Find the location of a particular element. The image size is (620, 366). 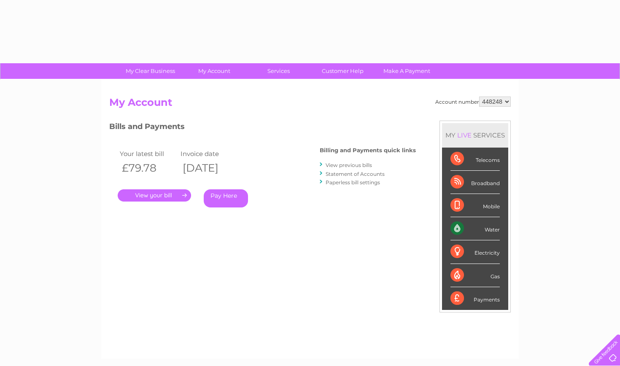

div: LIVE is located at coordinates (464, 135).